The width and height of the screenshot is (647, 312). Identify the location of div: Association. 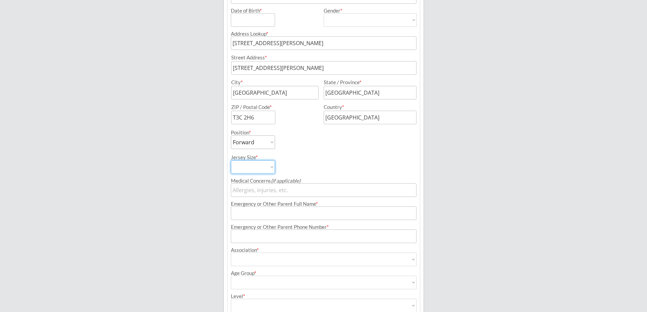
(324, 250).